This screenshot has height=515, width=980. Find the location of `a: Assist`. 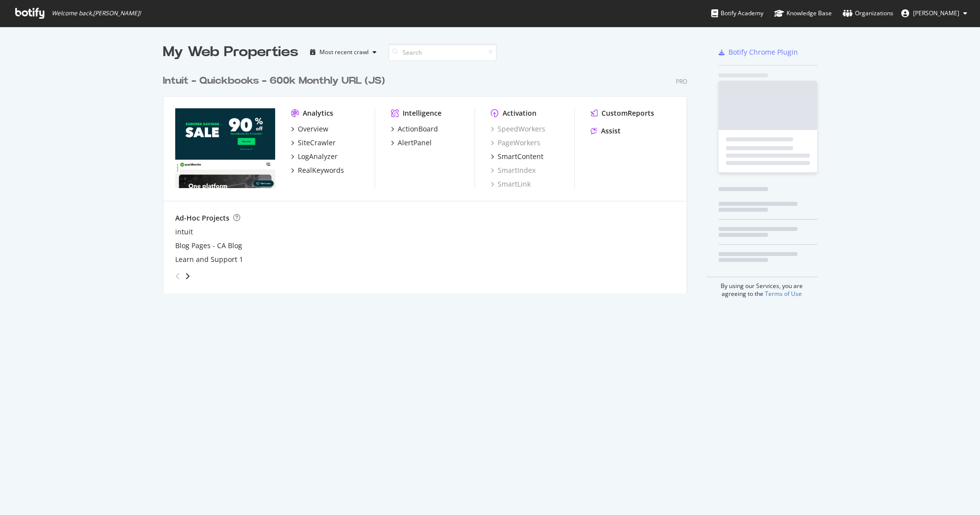

a: Assist is located at coordinates (606, 131).